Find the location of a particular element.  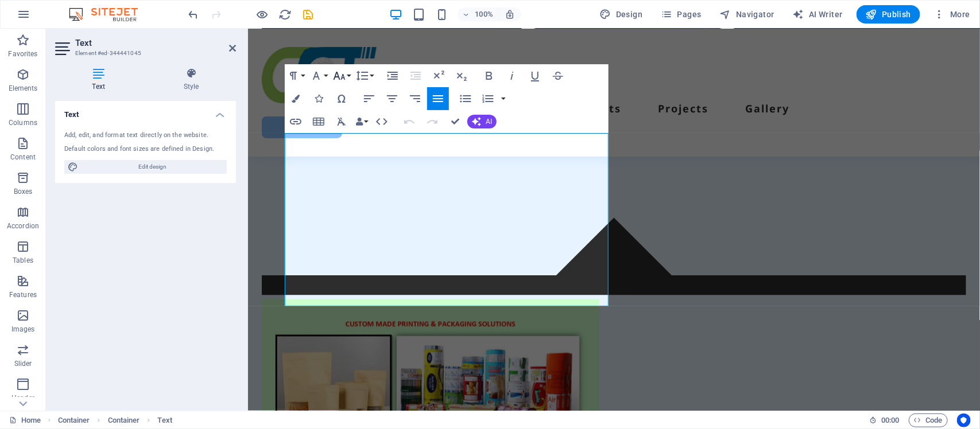

span: AI Writer is located at coordinates (818, 14).